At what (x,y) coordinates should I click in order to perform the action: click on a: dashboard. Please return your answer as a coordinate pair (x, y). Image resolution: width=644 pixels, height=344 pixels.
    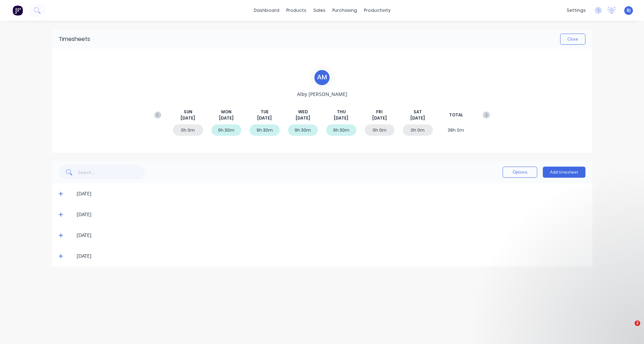
    Looking at the image, I should click on (267, 10).